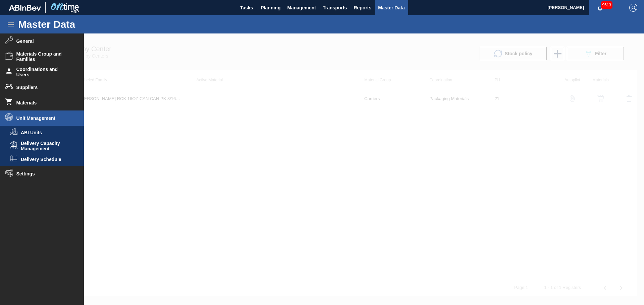 Image resolution: width=644 pixels, height=305 pixels. What do you see at coordinates (302, 7) in the screenshot?
I see `span: Management` at bounding box center [302, 7].